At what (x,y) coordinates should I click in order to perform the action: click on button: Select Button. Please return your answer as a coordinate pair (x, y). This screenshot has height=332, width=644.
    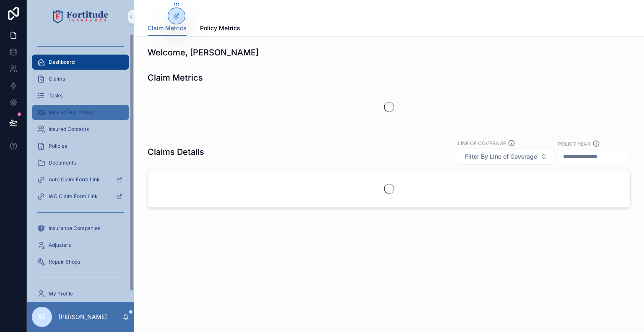
    Looking at the image, I should click on (506, 156).